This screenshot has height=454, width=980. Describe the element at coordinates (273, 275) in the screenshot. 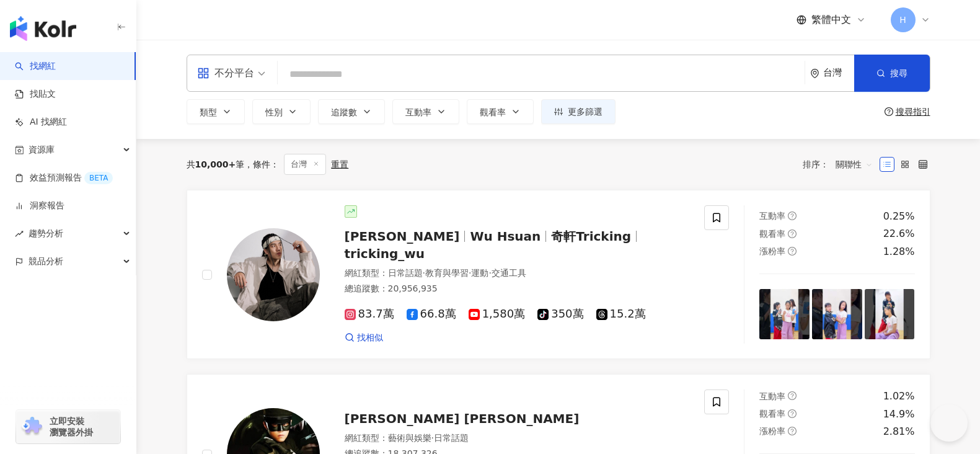

I see `img: KOL Avatar` at that location.